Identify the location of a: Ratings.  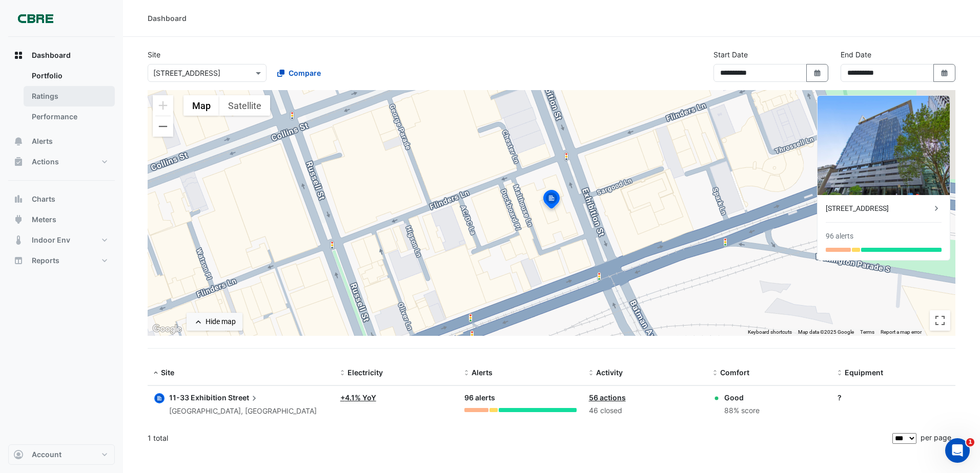
(69, 96).